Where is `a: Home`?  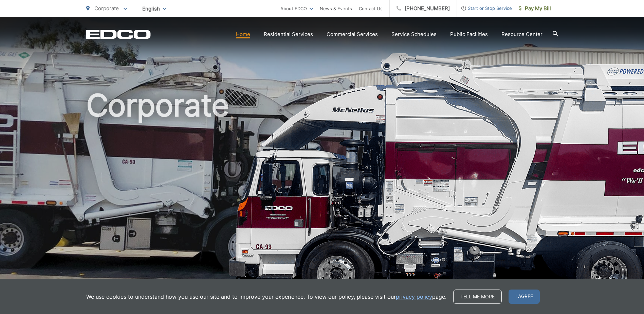
a: Home is located at coordinates (243, 34).